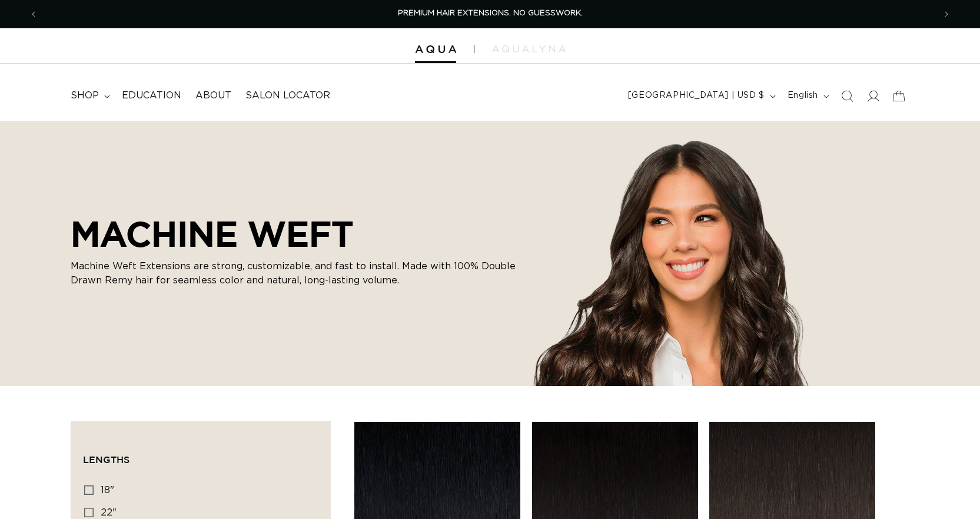 The width and height of the screenshot is (980, 519). What do you see at coordinates (108, 512) in the screenshot?
I see `span: 22"` at bounding box center [108, 512].